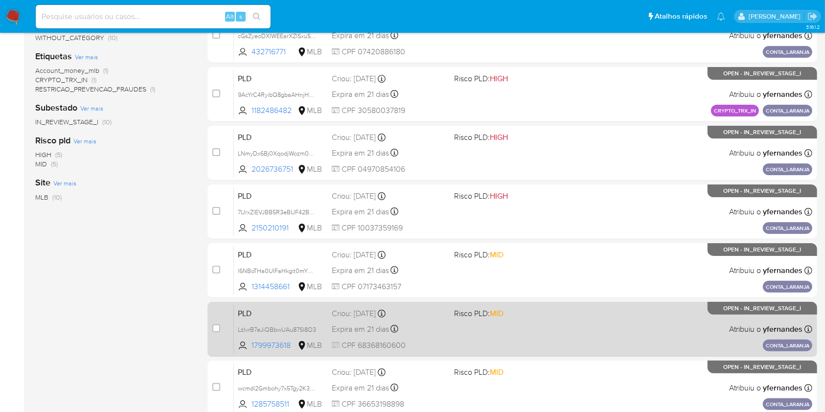 The width and height of the screenshot is (825, 412). What do you see at coordinates (241, 16) in the screenshot?
I see `span: s` at bounding box center [241, 16].